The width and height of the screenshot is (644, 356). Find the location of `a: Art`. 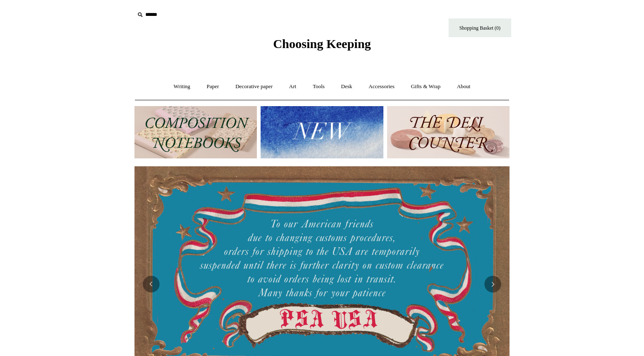

a: Art is located at coordinates (292, 87).